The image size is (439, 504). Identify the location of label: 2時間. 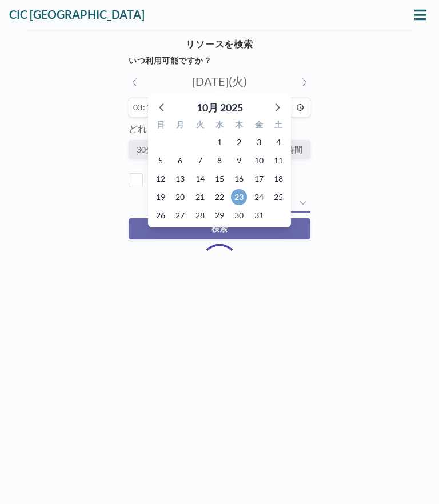
(292, 149).